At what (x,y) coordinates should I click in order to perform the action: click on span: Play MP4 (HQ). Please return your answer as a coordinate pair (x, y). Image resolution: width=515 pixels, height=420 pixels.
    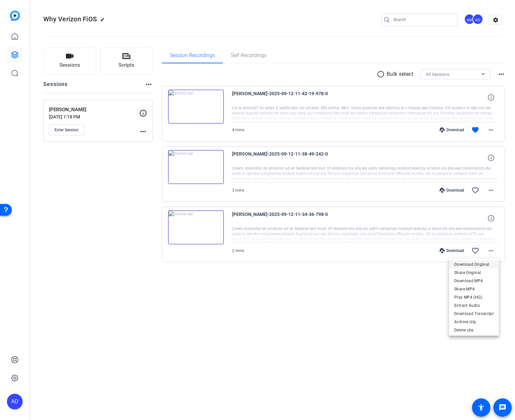
    Looking at the image, I should click on (474, 297).